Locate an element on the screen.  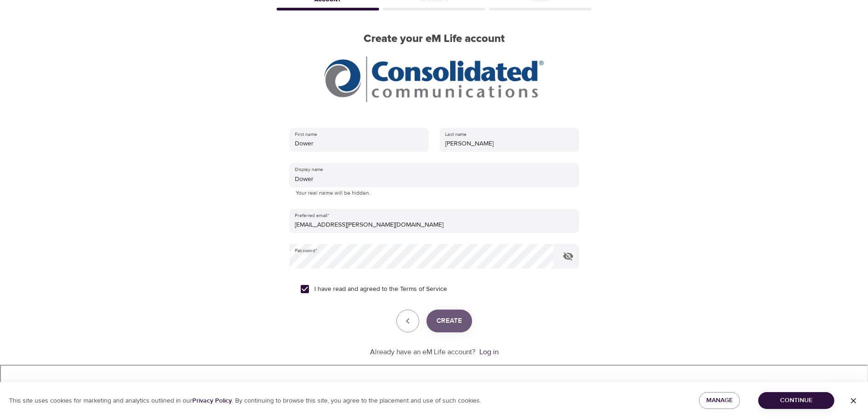
button: Create is located at coordinates (450, 321).